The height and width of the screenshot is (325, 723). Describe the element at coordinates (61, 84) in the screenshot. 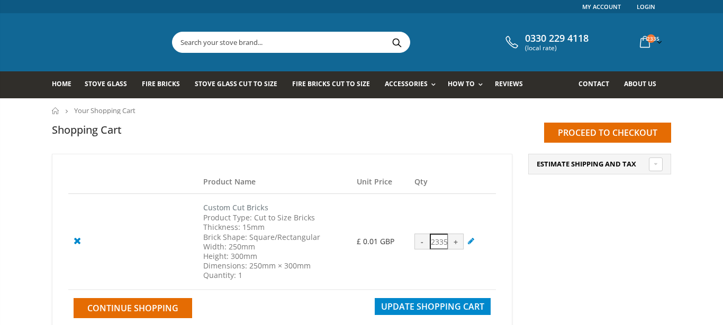

I see `span: Home` at that location.